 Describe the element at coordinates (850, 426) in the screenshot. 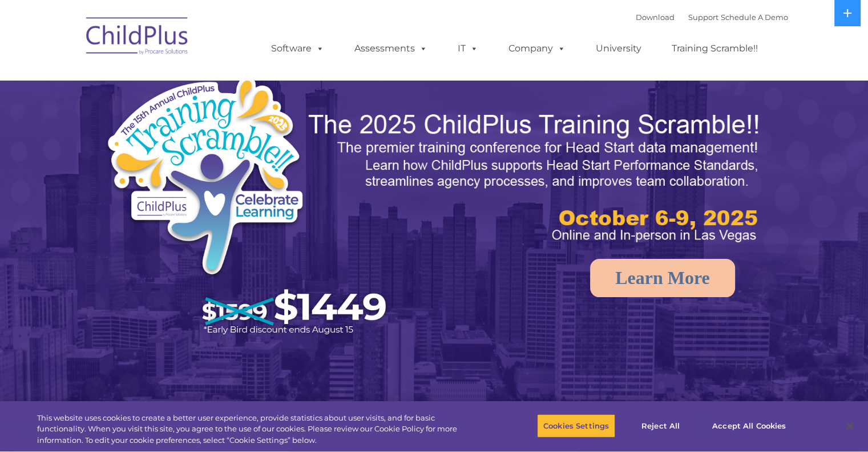

I see `button: Close` at that location.